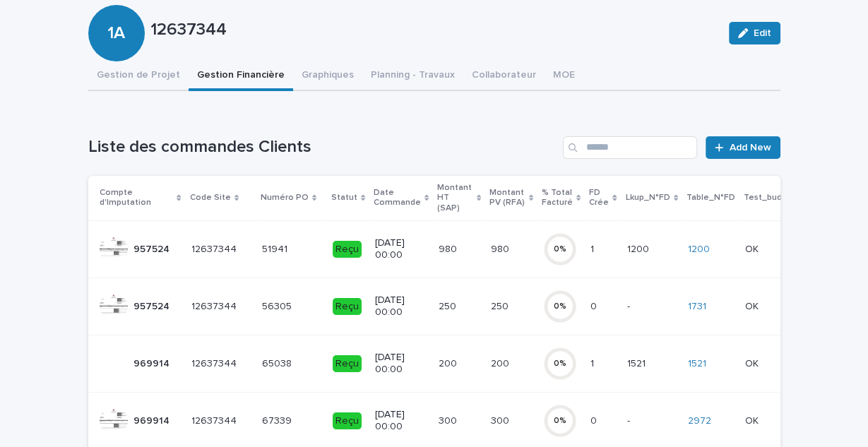  Describe the element at coordinates (327, 77) in the screenshot. I see `button: Graphiques` at that location.